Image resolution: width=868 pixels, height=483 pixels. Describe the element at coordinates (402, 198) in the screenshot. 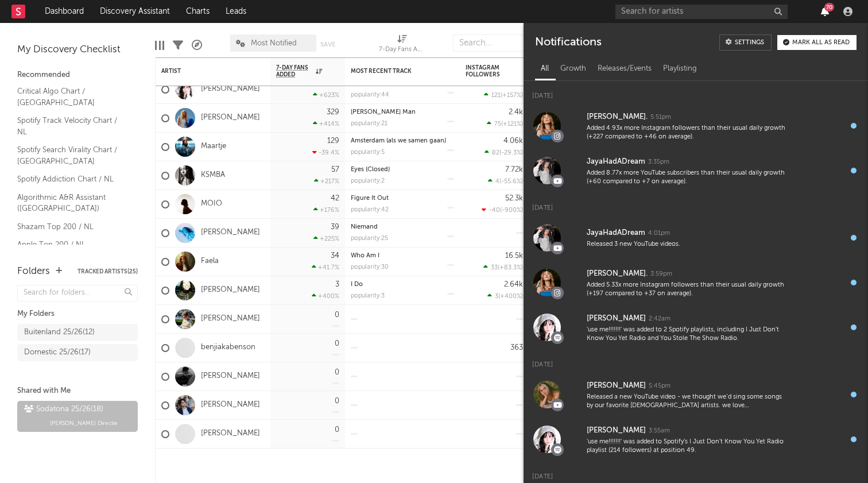

I see `div: Figure It Out` at that location.